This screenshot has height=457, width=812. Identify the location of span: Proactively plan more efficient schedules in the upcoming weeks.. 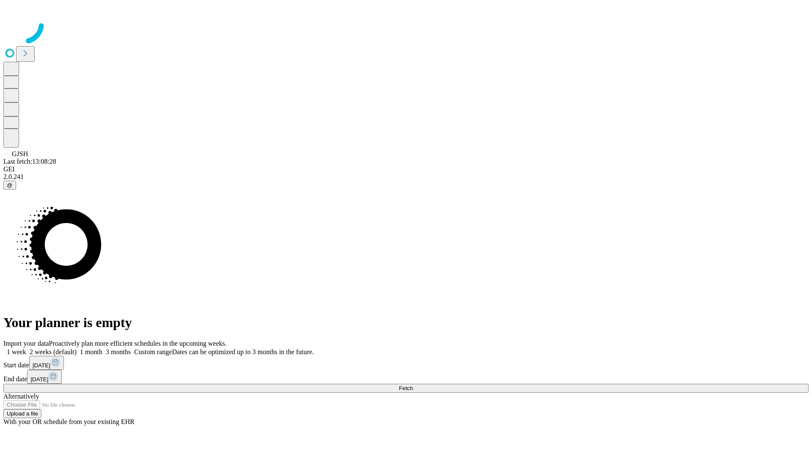
(138, 343).